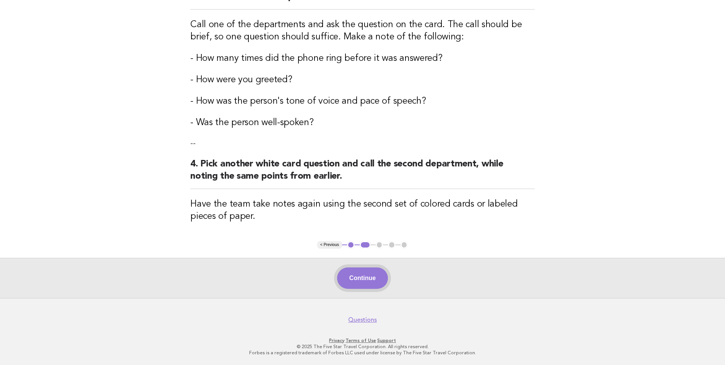 The height and width of the screenshot is (365, 725). I want to click on h3: - How was the person's tone of voice and pace of speech?, so click(362, 101).